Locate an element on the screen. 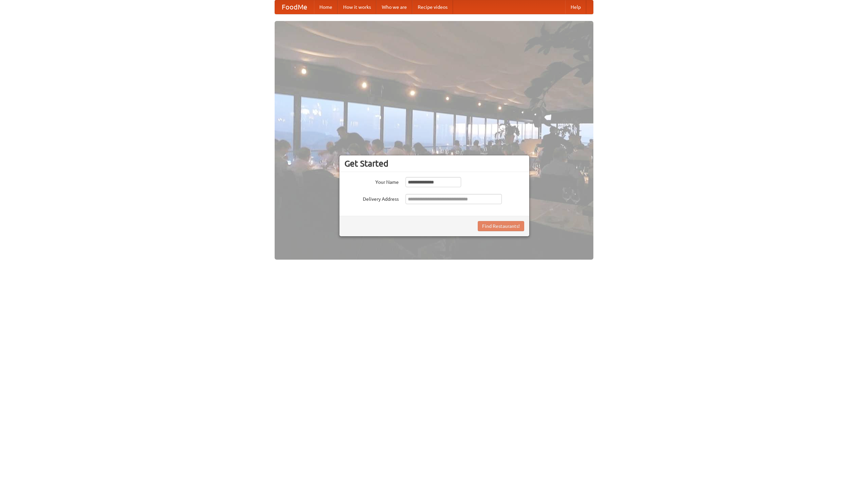 The width and height of the screenshot is (868, 479). label: Delivery Address is located at coordinates (371, 198).